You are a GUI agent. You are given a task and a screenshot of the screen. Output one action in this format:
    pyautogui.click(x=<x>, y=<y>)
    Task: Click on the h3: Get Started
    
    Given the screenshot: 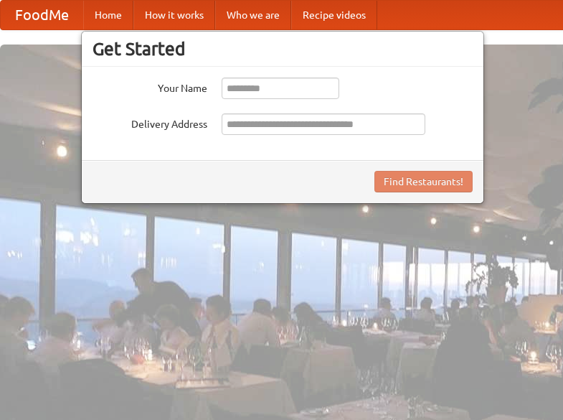 What is the action you would take?
    pyautogui.click(x=283, y=49)
    